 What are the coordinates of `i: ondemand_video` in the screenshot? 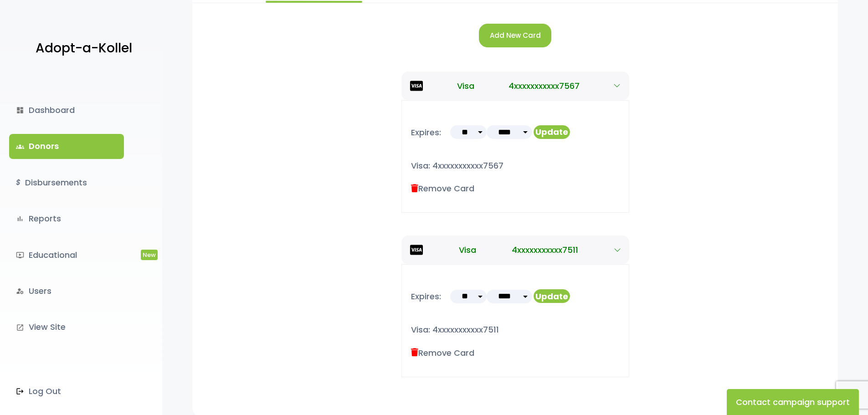 It's located at (20, 255).